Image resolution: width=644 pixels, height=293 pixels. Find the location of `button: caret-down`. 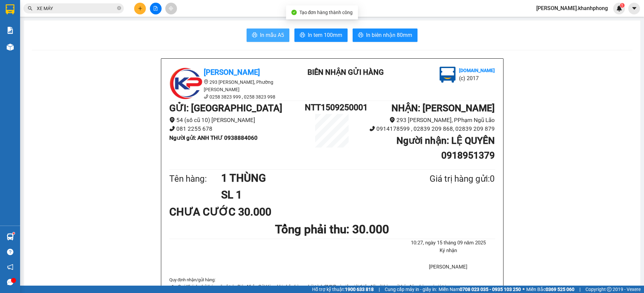

button: caret-down is located at coordinates (634, 8).